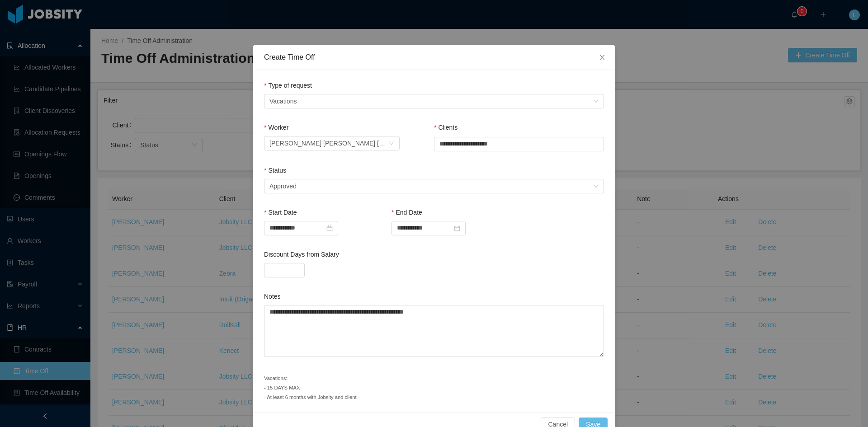  I want to click on label: Notes, so click(272, 297).